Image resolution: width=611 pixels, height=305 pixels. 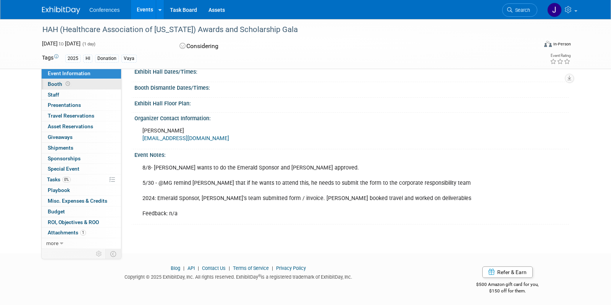 I want to click on a: more, so click(x=81, y=243).